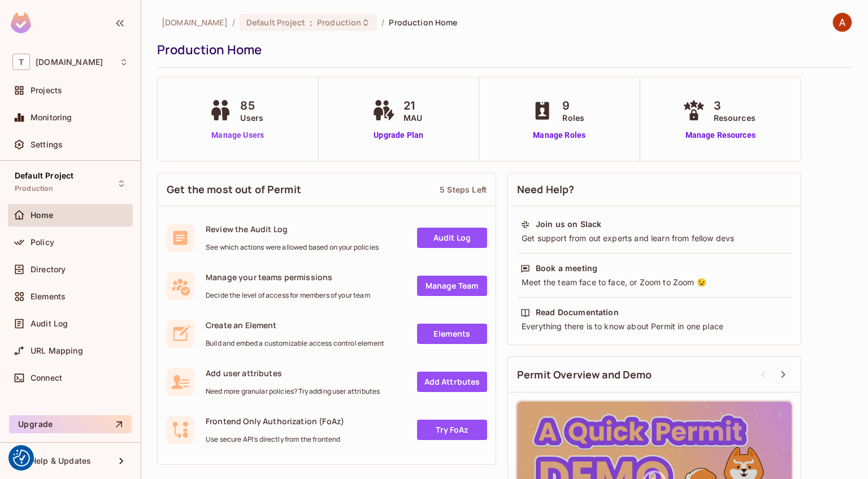 The width and height of the screenshot is (868, 479). What do you see at coordinates (452, 238) in the screenshot?
I see `a: Audit Log` at bounding box center [452, 238].